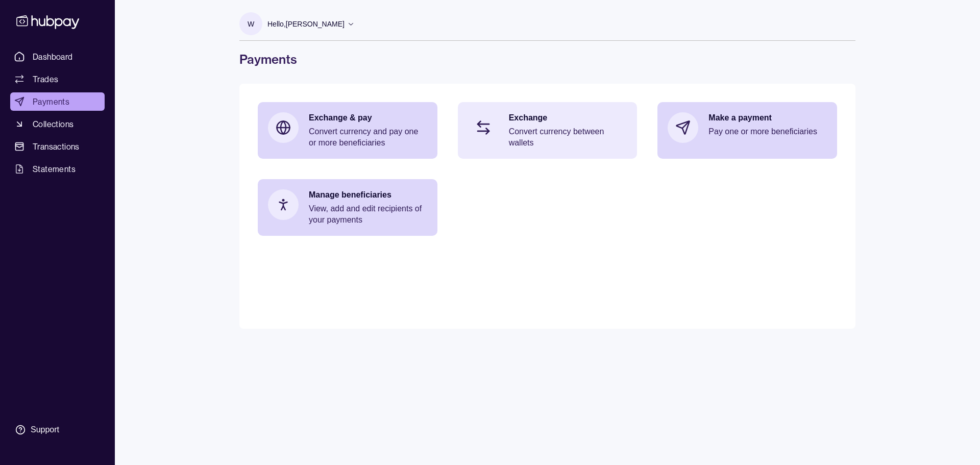 The width and height of the screenshot is (980, 465). I want to click on a: Dashboard, so click(57, 57).